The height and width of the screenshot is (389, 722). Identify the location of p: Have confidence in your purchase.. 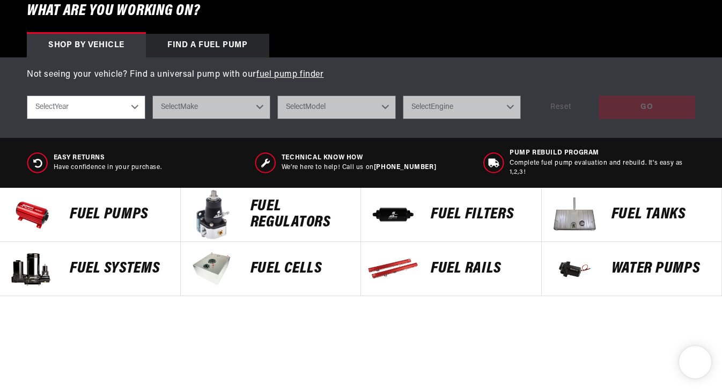
(108, 167).